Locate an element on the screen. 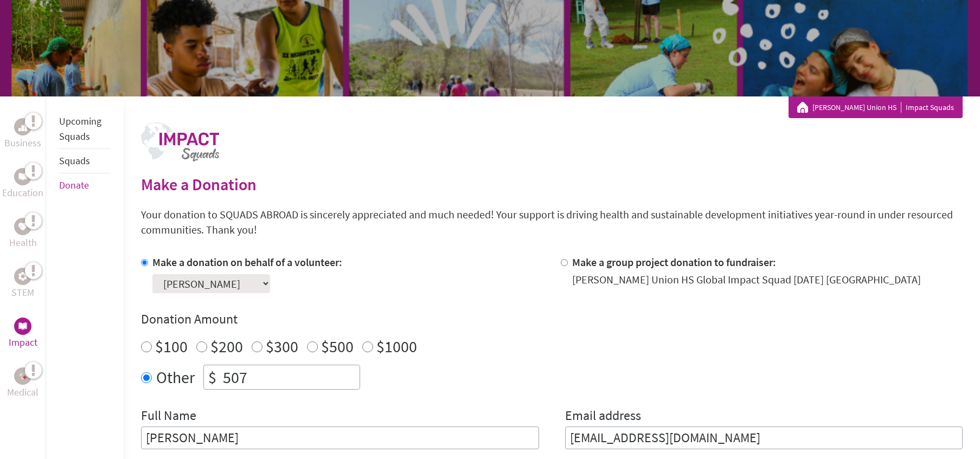  div: Impact is located at coordinates (23, 326).